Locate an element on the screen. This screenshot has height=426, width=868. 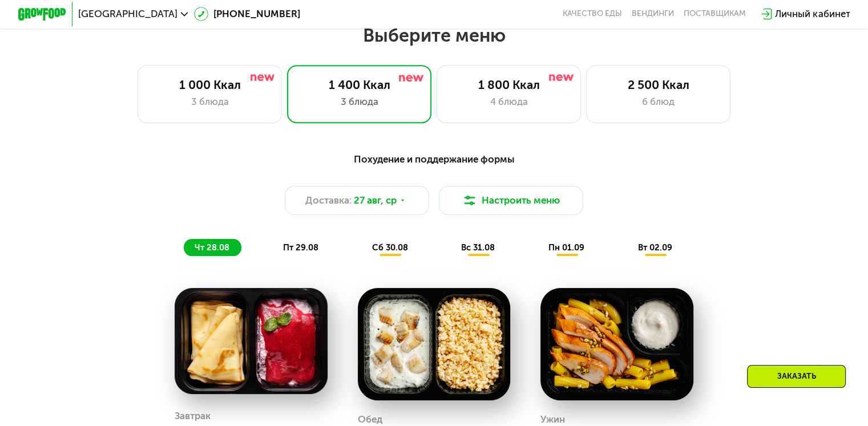
div: 2 500 Ккал is located at coordinates (658, 85).